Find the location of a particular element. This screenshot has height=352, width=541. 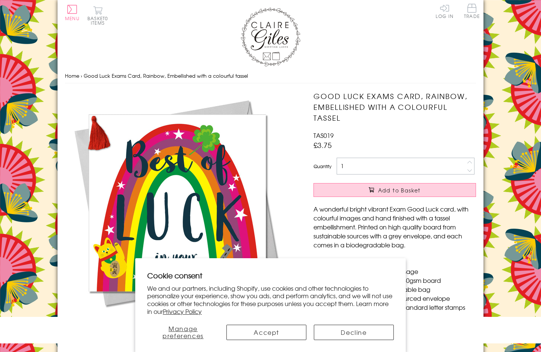

span: £3.75 is located at coordinates (323, 145).